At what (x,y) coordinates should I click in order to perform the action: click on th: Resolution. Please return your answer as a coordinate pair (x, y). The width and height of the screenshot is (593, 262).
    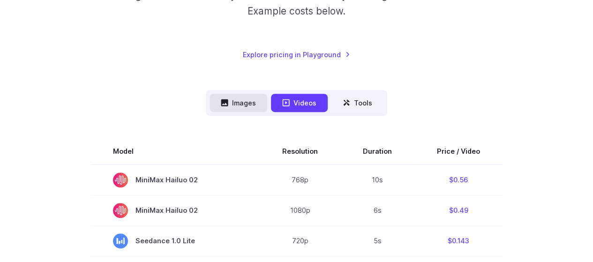
    Looking at the image, I should click on (300, 151).